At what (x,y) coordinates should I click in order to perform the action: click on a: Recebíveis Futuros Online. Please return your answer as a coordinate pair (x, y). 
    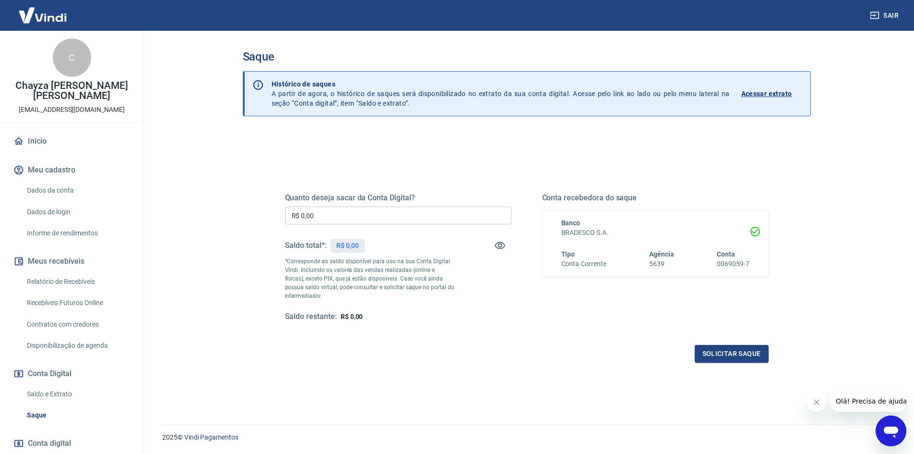
    Looking at the image, I should click on (77, 302).